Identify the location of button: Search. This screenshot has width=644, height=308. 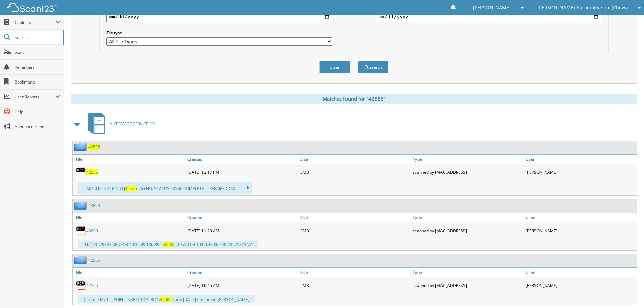
(373, 67).